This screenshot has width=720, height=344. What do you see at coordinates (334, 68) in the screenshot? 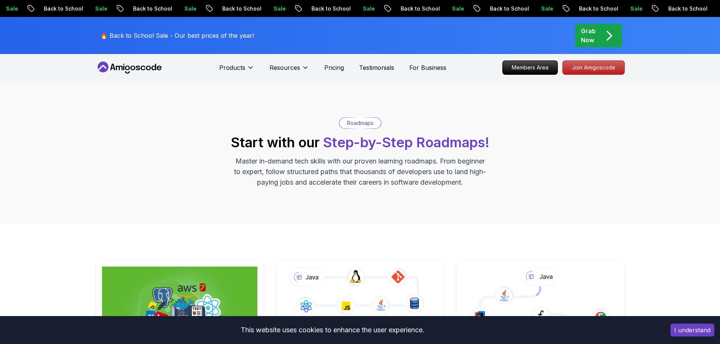
I see `a: Pricing` at bounding box center [334, 68].